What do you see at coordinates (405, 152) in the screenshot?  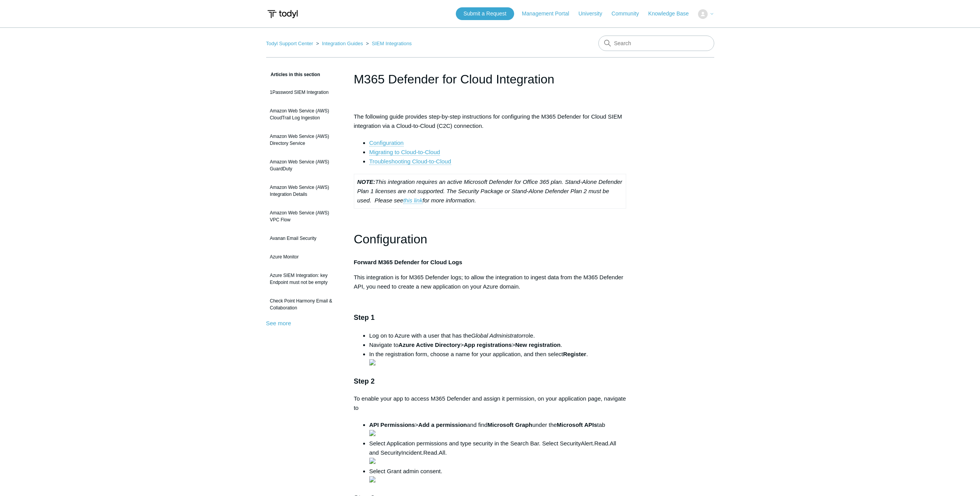 I see `a: Migrating to Cloud-to-Cloud` at bounding box center [405, 152].